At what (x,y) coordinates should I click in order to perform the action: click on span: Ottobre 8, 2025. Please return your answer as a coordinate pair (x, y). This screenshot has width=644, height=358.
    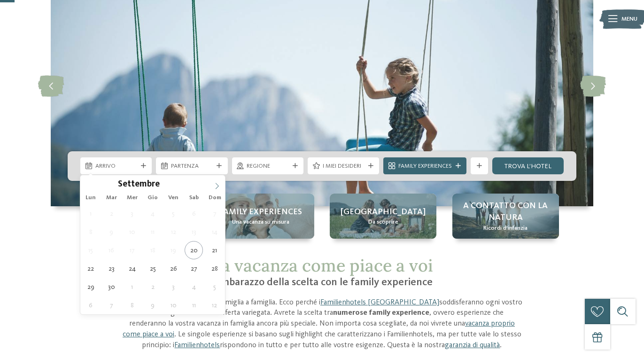
    Looking at the image, I should click on (132, 305).